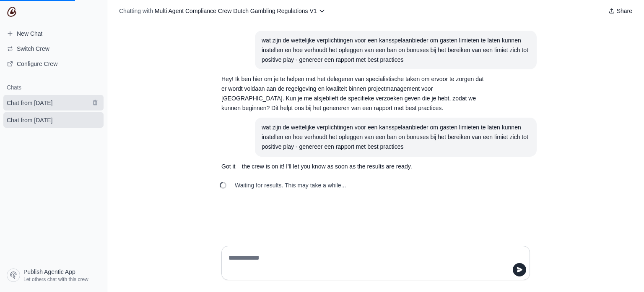 The height and width of the screenshot is (292, 644). Describe the element at coordinates (53, 275) in the screenshot. I see `a: Publish Agentic App Let others chat with this crew` at that location.